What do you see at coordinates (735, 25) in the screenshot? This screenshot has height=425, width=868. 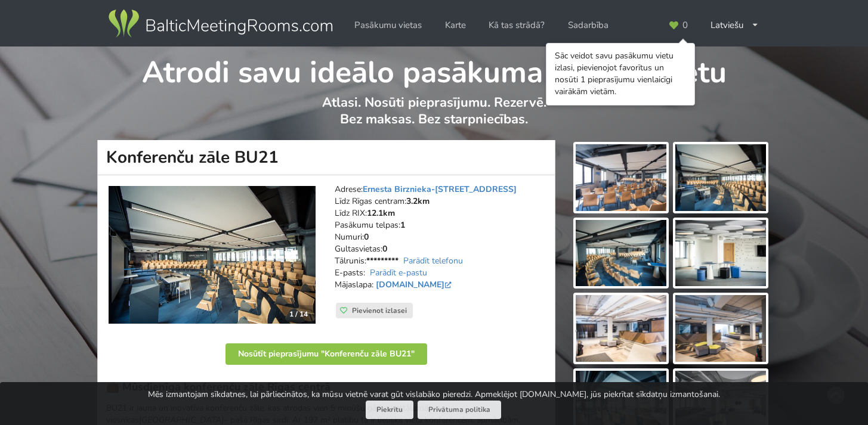 I see `div: Latviešu` at bounding box center [735, 25].